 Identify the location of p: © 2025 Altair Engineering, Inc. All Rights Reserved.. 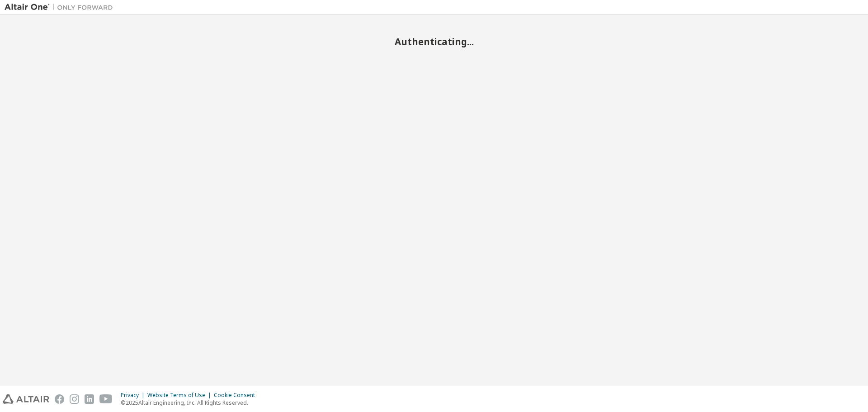
(190, 402).